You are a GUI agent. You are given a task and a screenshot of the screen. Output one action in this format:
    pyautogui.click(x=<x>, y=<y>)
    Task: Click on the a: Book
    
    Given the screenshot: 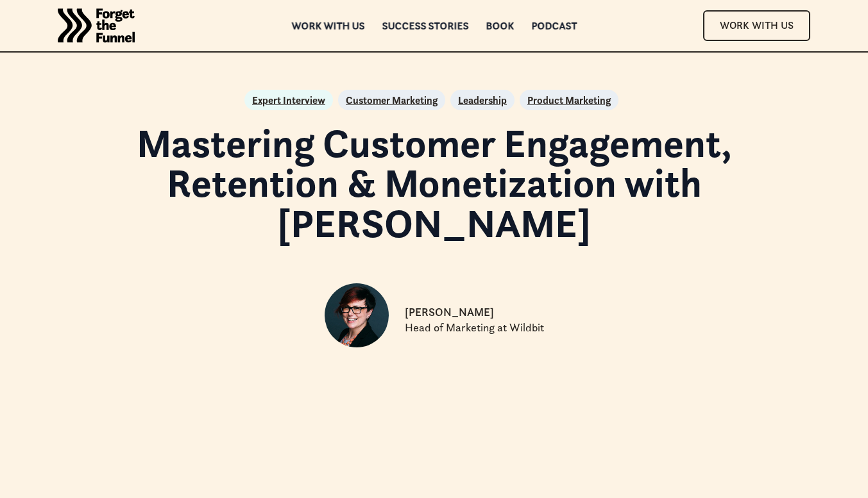 What is the action you would take?
    pyautogui.click(x=500, y=25)
    